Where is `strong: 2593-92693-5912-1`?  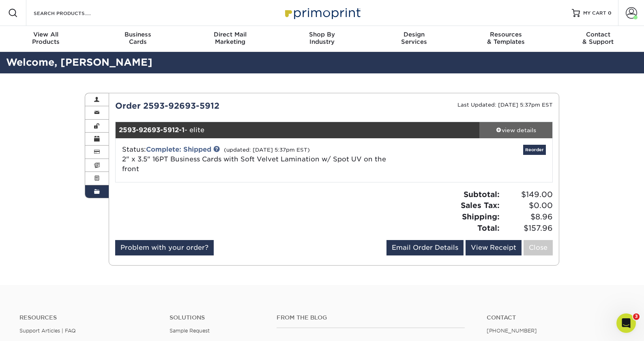
strong: 2593-92693-5912-1 is located at coordinates (152, 130).